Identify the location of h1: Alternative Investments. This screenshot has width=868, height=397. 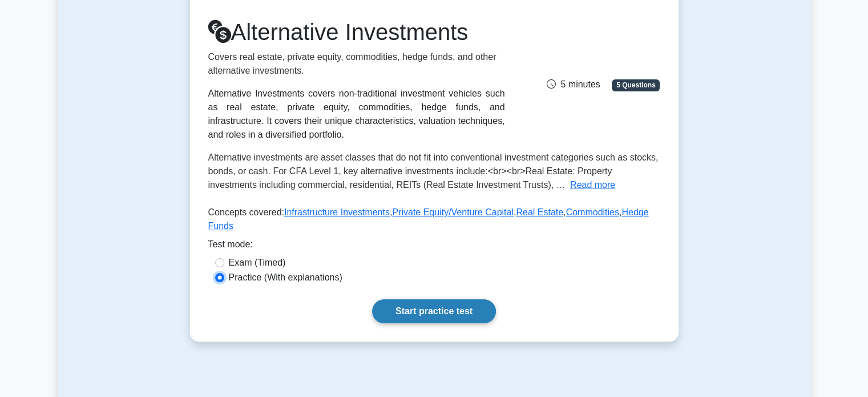
(357, 32).